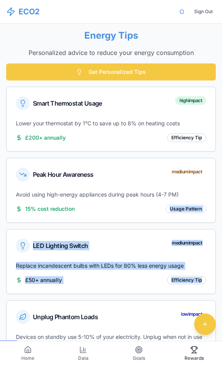 This screenshot has width=222, height=366. What do you see at coordinates (111, 53) in the screenshot?
I see `p: Personalized advice to reduce your energy consumption` at bounding box center [111, 53].